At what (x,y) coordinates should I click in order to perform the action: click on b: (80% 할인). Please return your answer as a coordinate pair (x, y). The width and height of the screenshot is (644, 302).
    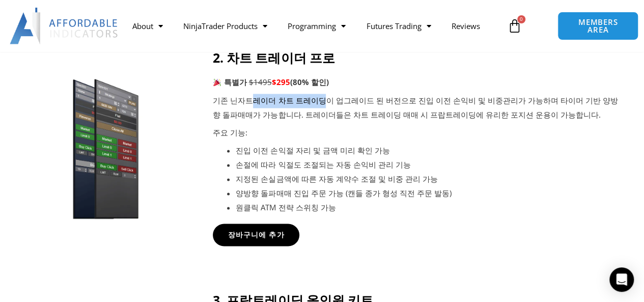
    Looking at the image, I should click on (309, 82).